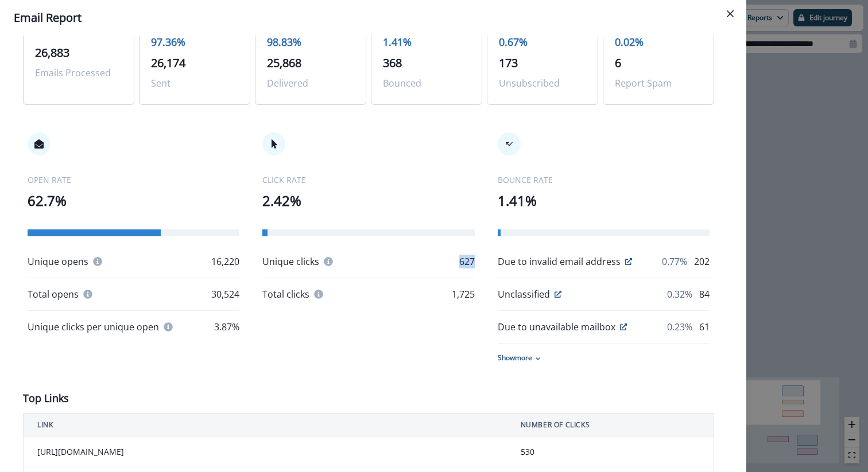 The width and height of the screenshot is (868, 472). I want to click on button: Close, so click(731, 14).